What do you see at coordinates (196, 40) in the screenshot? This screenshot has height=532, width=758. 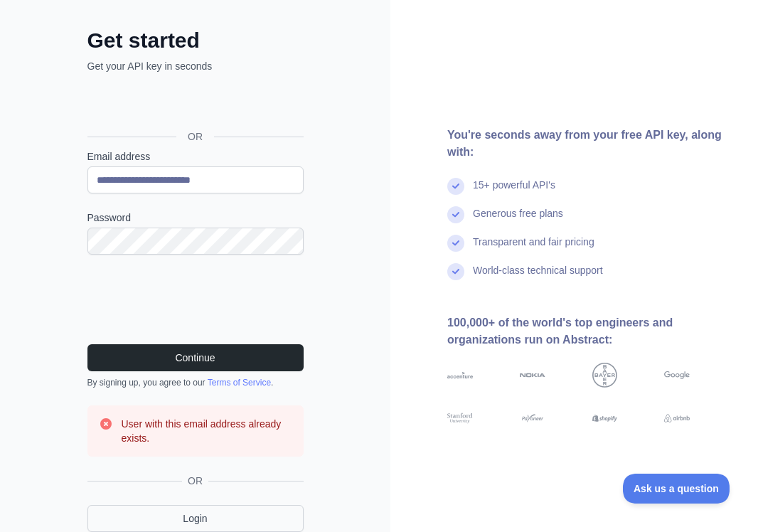 I see `h2: Get started` at bounding box center [196, 40].